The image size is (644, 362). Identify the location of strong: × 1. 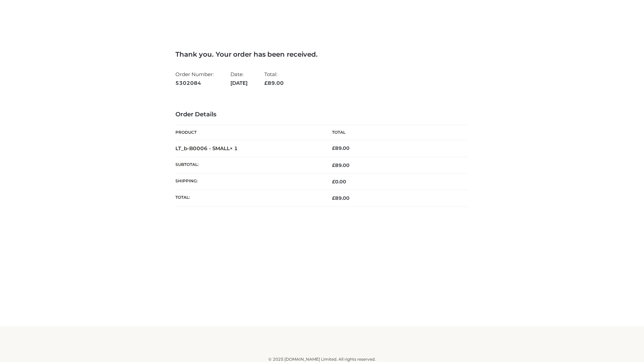
(234, 148).